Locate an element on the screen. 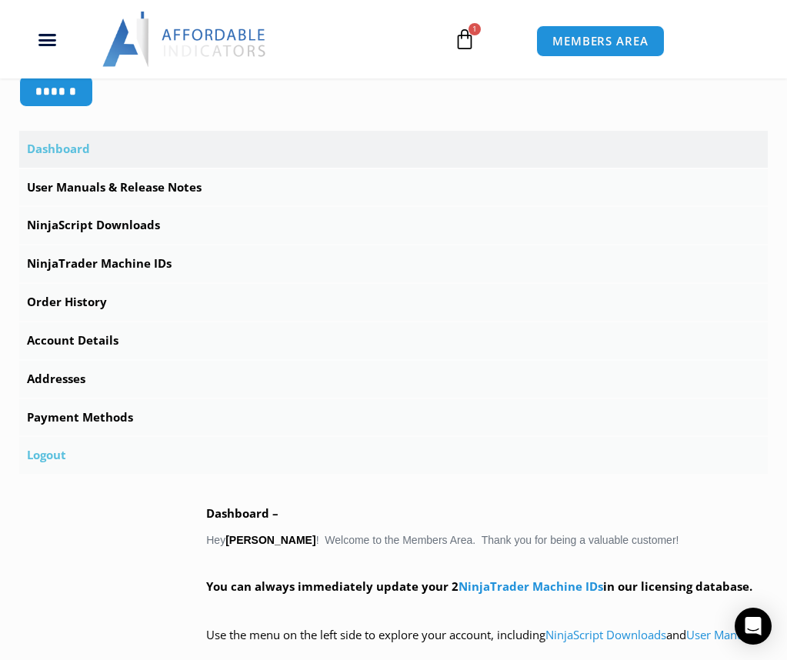  nav: Account pages is located at coordinates (393, 302).